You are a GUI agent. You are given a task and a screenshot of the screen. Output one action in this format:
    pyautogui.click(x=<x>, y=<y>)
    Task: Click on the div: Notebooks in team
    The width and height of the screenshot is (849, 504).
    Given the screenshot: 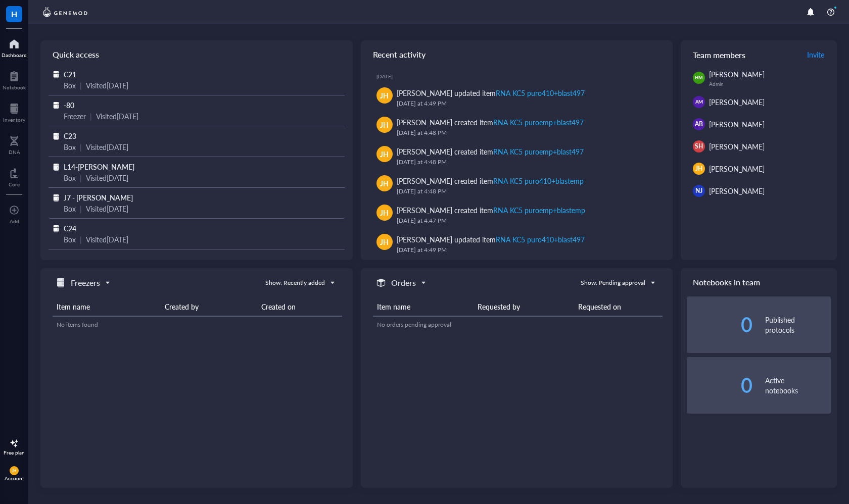 What is the action you would take?
    pyautogui.click(x=759, y=283)
    